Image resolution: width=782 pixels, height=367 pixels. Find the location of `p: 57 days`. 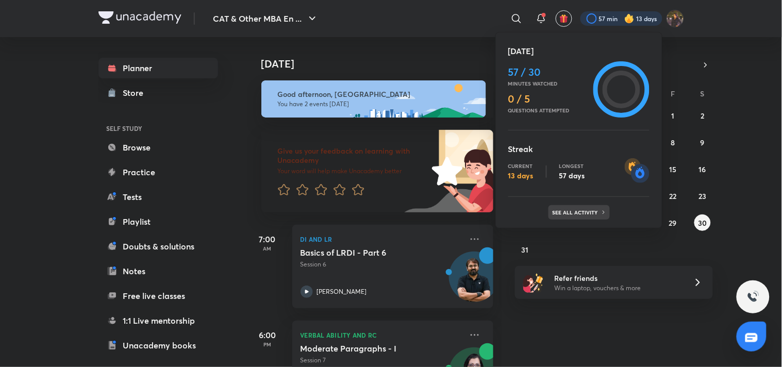

p: 57 days is located at coordinates (572, 176).